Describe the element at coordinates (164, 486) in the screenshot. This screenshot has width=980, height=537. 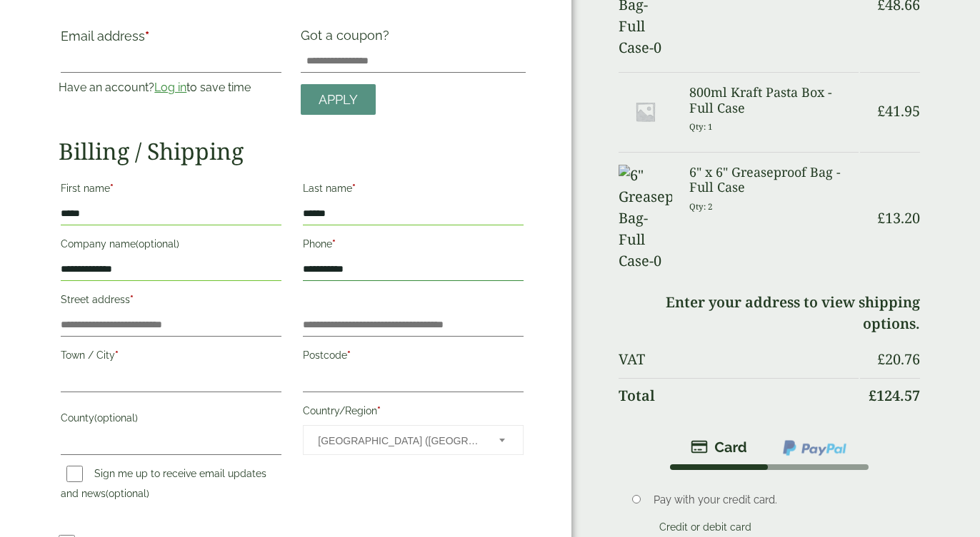
I see `label: Sign me up to receive email updates and news` at that location.